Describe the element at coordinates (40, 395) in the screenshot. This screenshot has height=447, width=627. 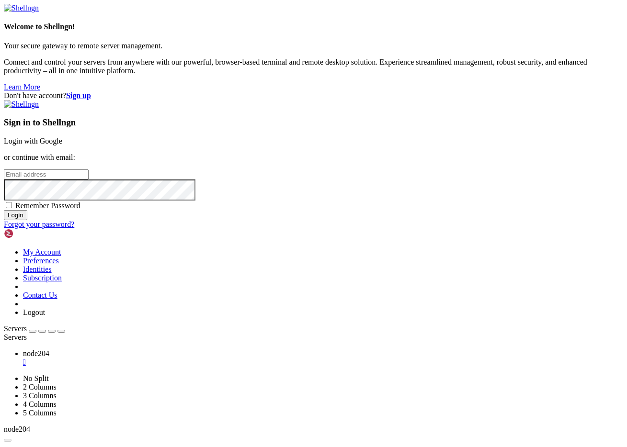
I see `a: 3 Columns` at that location.